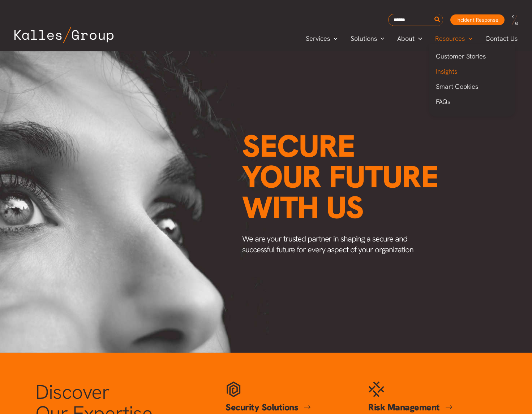 This screenshot has width=532, height=414. Describe the element at coordinates (472, 72) in the screenshot. I see `a: Insights` at that location.